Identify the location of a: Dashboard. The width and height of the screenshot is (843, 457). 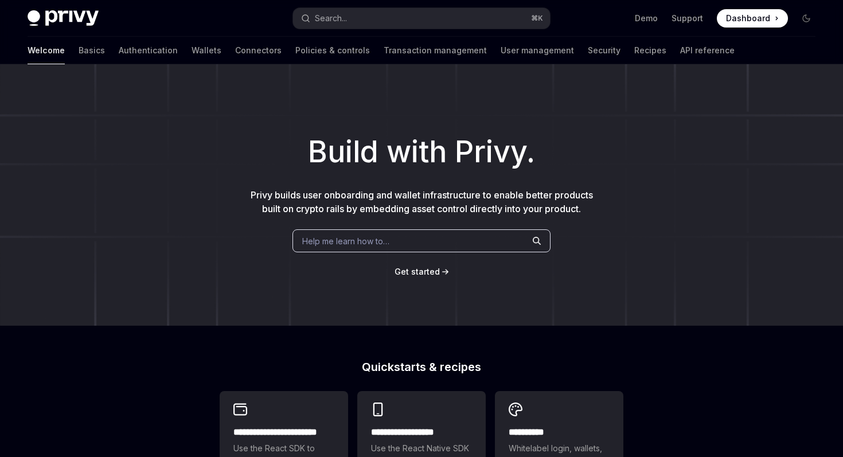
(752, 18).